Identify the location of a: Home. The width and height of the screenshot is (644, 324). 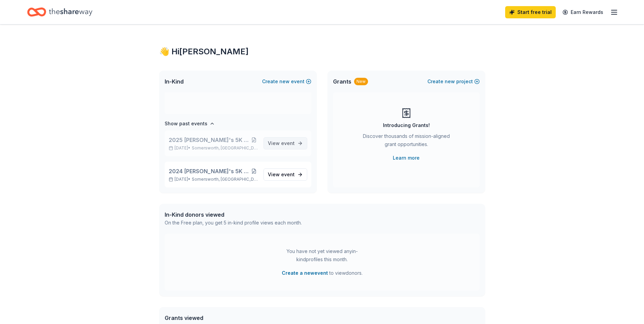
(60, 12).